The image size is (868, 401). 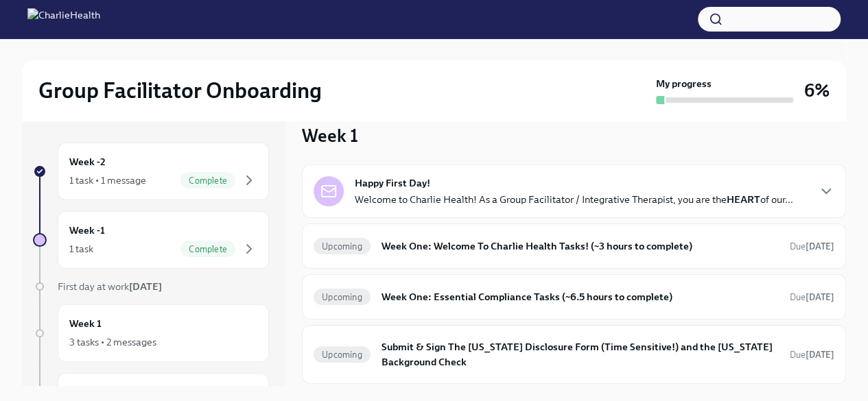 I want to click on h6: Week 2, so click(x=85, y=393).